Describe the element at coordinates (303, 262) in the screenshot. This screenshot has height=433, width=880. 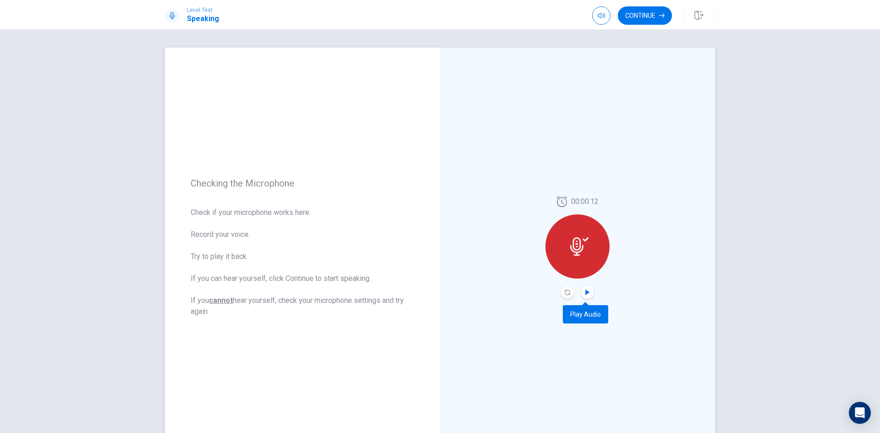
I see `span: Check if your microphone works here. Record your voice. Try to play it back. If you can hear your...` at that location.